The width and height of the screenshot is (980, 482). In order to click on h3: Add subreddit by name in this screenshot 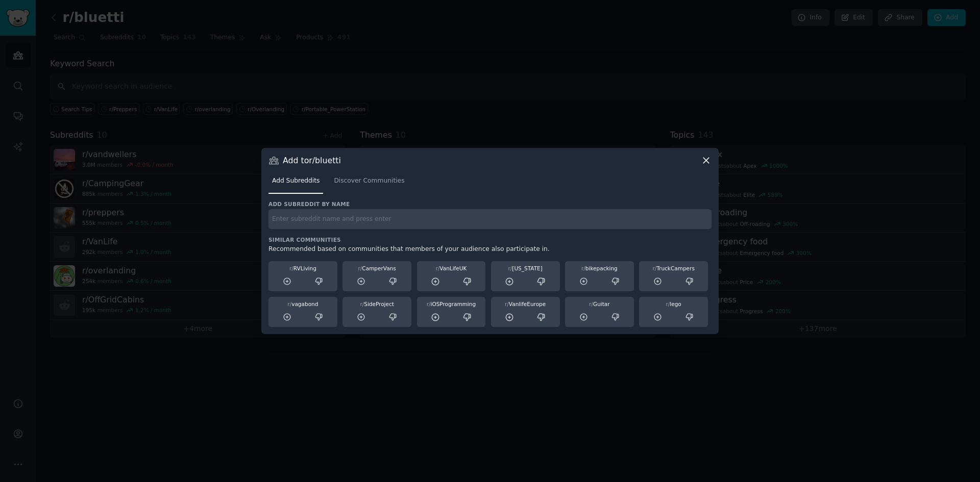, I will do `click(490, 204)`.